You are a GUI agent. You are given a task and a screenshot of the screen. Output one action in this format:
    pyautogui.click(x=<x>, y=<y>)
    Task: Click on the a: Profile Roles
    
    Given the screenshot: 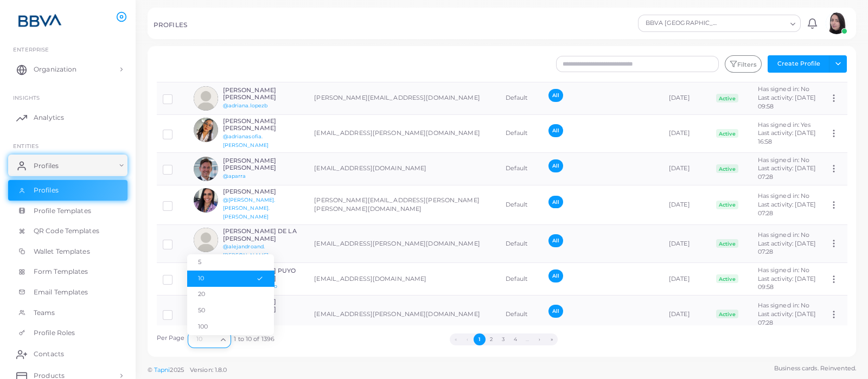 What is the action you would take?
    pyautogui.click(x=68, y=333)
    